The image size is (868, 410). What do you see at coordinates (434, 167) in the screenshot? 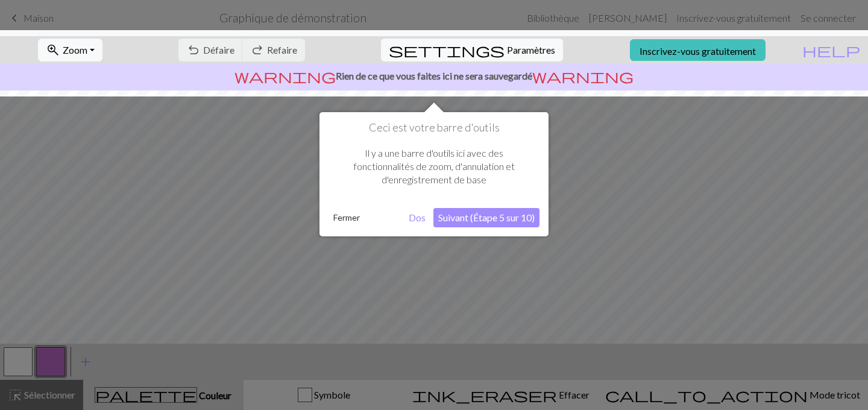
I see `font: Il y a une barre d'outils ici avec des fonctionnalités de zoom, d'annulation et d'enregistrement ...` at bounding box center [434, 167].